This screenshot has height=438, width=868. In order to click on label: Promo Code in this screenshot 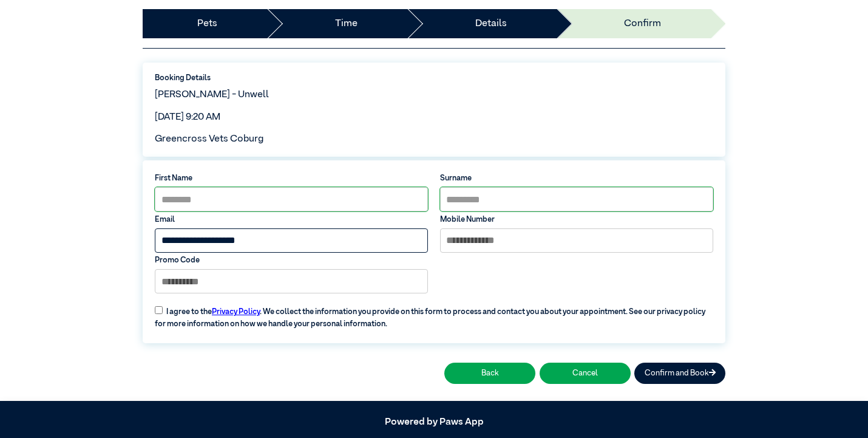, I will do `click(291, 260)`.